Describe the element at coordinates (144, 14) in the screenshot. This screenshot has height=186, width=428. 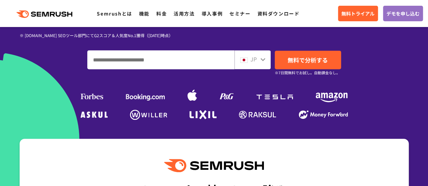
I see `a: 機能` at that location.